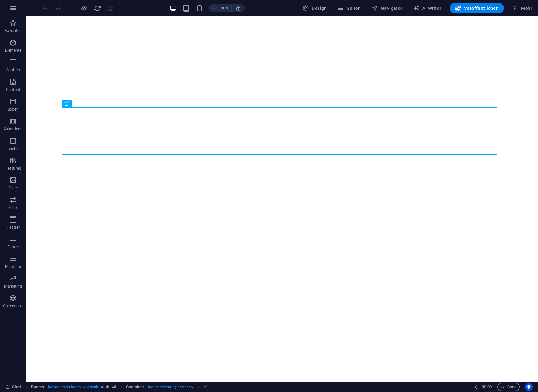  What do you see at coordinates (314, 8) in the screenshot?
I see `button: Design` at bounding box center [314, 8].